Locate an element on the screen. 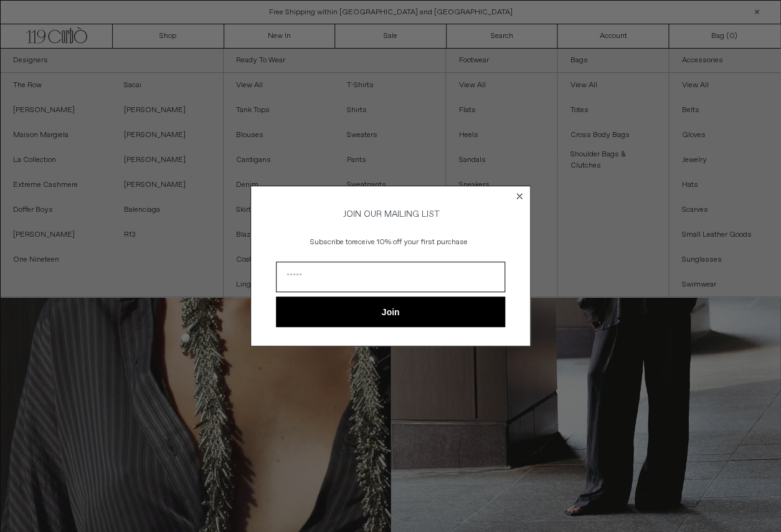  button: Join is located at coordinates (391, 312).